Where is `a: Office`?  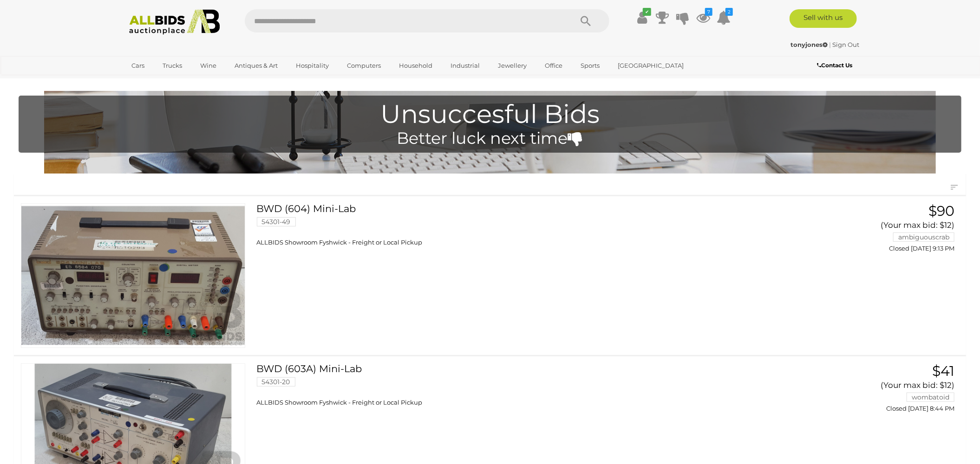
a: Office is located at coordinates (554, 66).